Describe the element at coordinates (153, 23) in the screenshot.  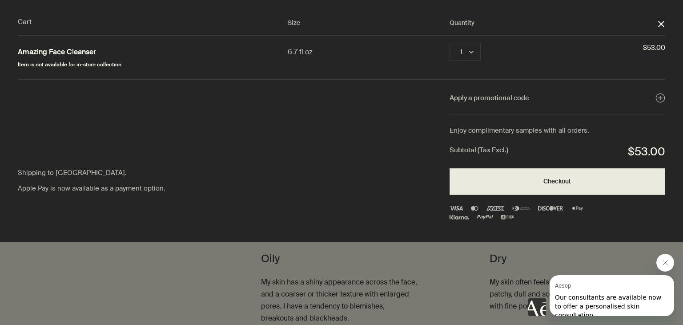
I see `div: Cart` at that location.